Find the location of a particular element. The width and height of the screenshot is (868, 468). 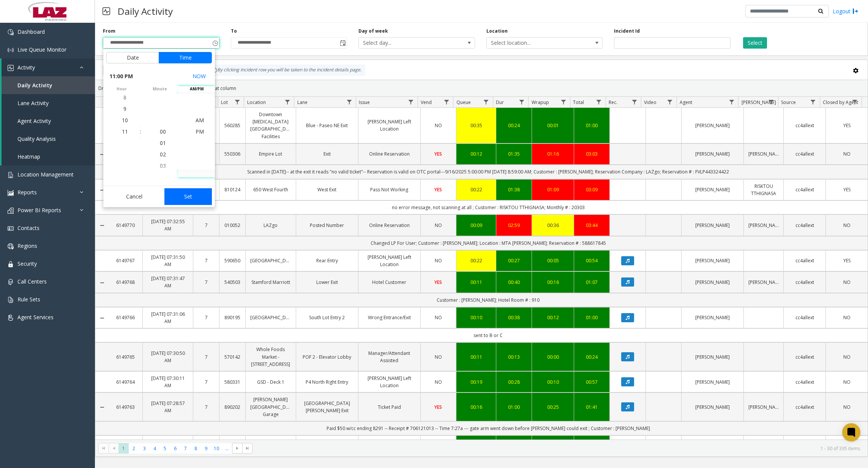

a: 00:16 is located at coordinates (476, 407).